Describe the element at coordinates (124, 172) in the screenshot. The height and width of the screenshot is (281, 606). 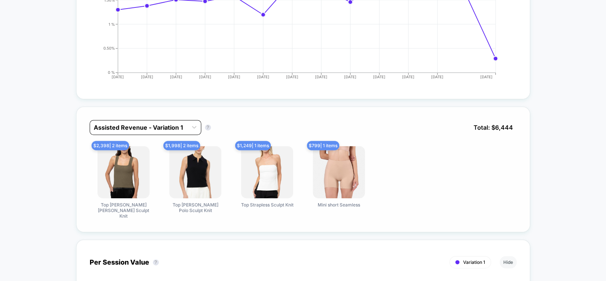
I see `img: Top cuello Cuadrado Sculpt Knit` at that location.